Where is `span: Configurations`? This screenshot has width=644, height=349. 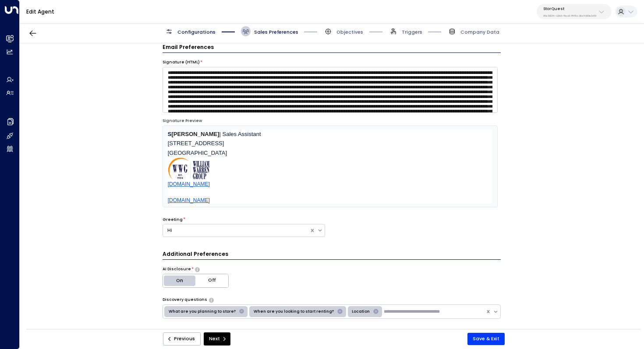 span: Configurations is located at coordinates (196, 32).